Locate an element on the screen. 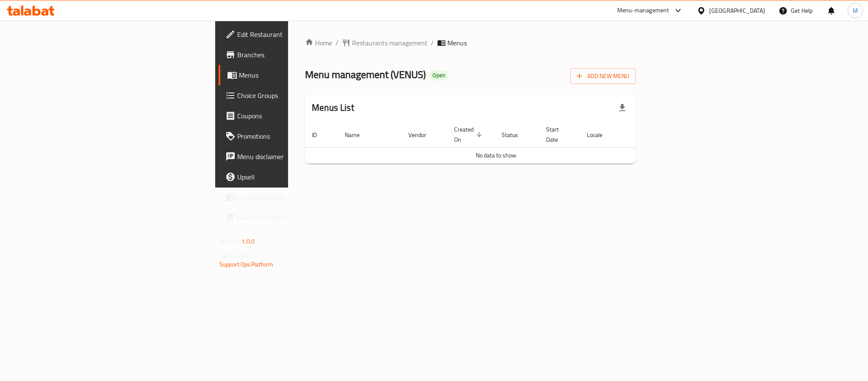 This screenshot has height=381, width=868. span: Version: is located at coordinates (229, 241).